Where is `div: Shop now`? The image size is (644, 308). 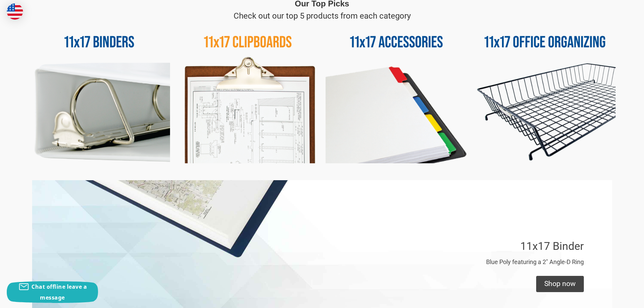
div: Shop now is located at coordinates (559, 284).